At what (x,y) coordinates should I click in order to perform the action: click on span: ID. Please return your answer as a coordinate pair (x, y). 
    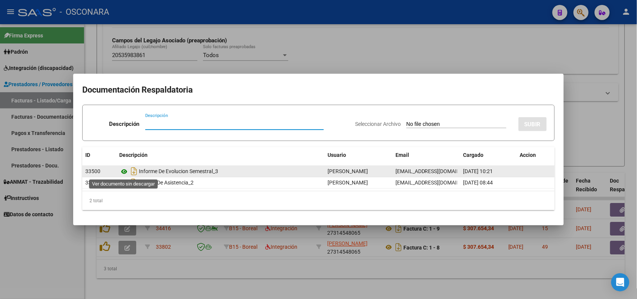
    Looking at the image, I should click on (88, 155).